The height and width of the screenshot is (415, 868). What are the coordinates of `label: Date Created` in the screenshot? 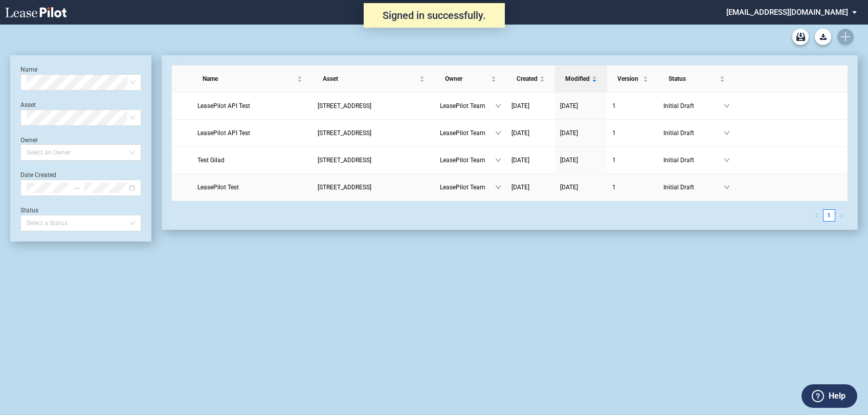 It's located at (39, 175).